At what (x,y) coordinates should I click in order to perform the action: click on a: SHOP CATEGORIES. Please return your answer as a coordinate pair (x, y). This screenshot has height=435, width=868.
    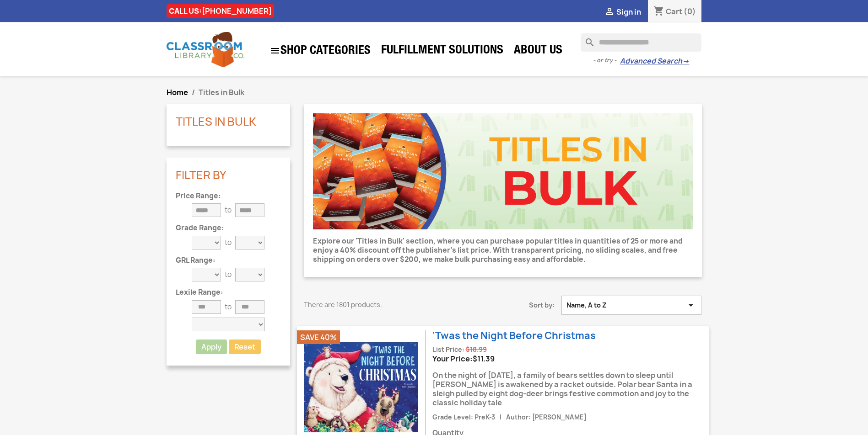
    Looking at the image, I should click on (320, 51).